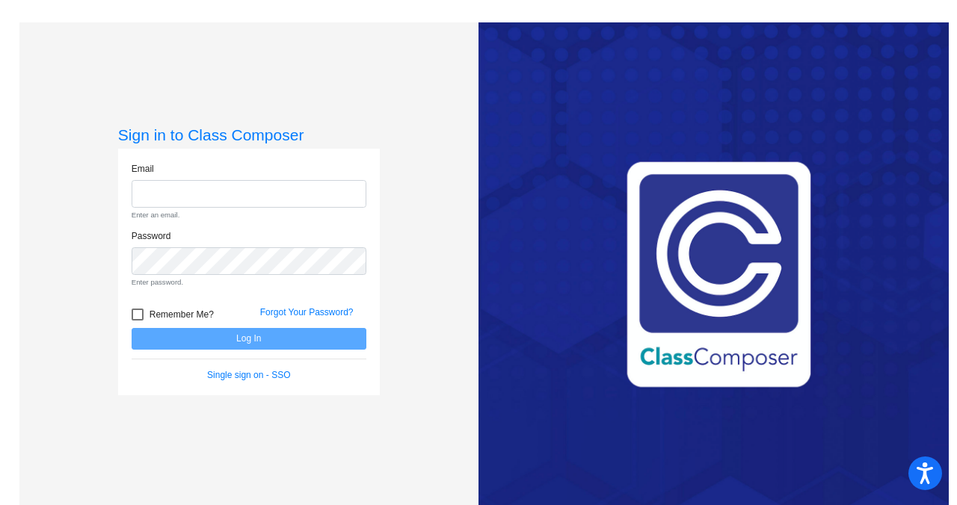 The height and width of the screenshot is (505, 957). I want to click on h3: Sign in to Class Composer, so click(249, 135).